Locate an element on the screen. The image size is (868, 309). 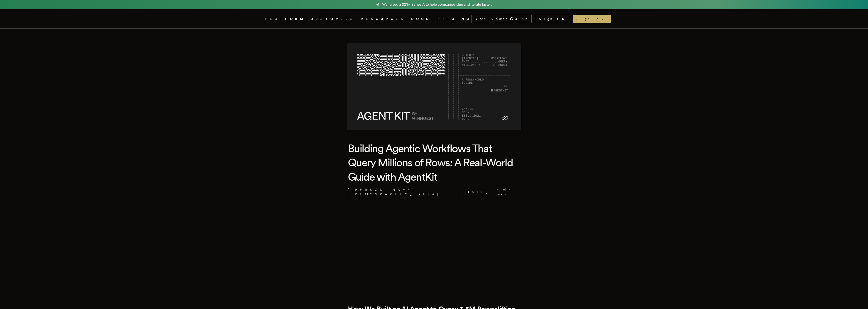
nav: Global is located at coordinates (434, 19).